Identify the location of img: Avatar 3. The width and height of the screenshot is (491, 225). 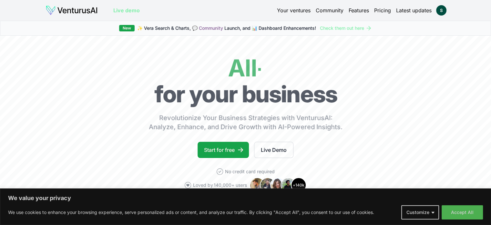
(278, 185).